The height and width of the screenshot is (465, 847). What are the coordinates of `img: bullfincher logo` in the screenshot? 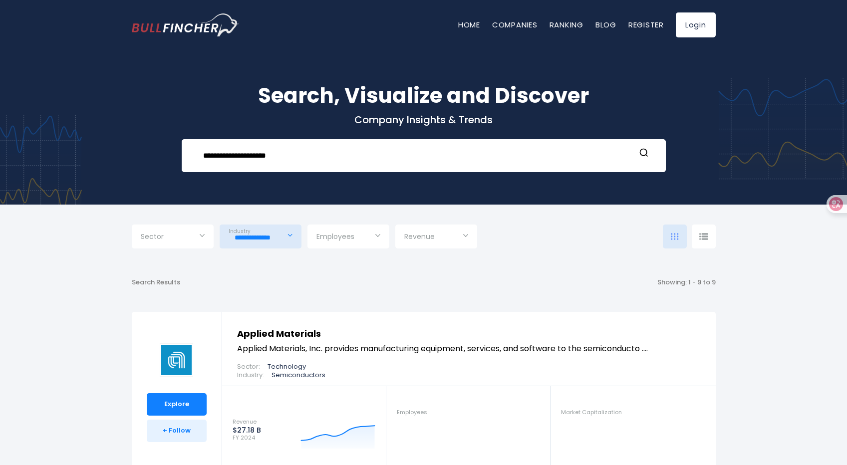 It's located at (185, 25).